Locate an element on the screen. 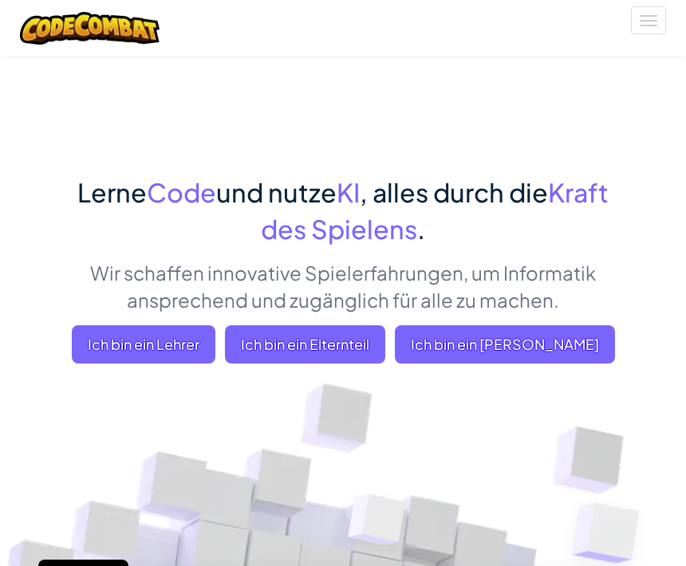  p: Wir schaffen innovative Spielerfahrungen, um Informatik ansprechend und zugänglich für alle zu ma... is located at coordinates (343, 286).